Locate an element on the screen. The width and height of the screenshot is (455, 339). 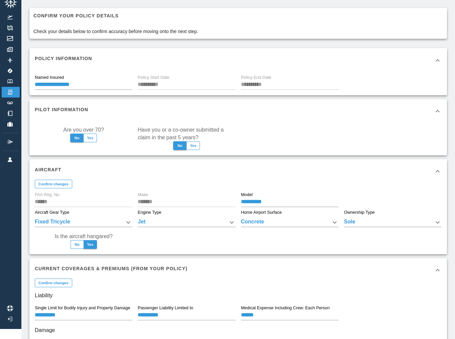
label: Ownership Type is located at coordinates (359, 213).